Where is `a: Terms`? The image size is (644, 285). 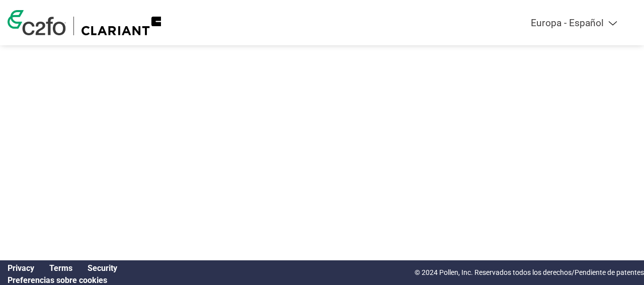 a: Terms is located at coordinates (61, 267).